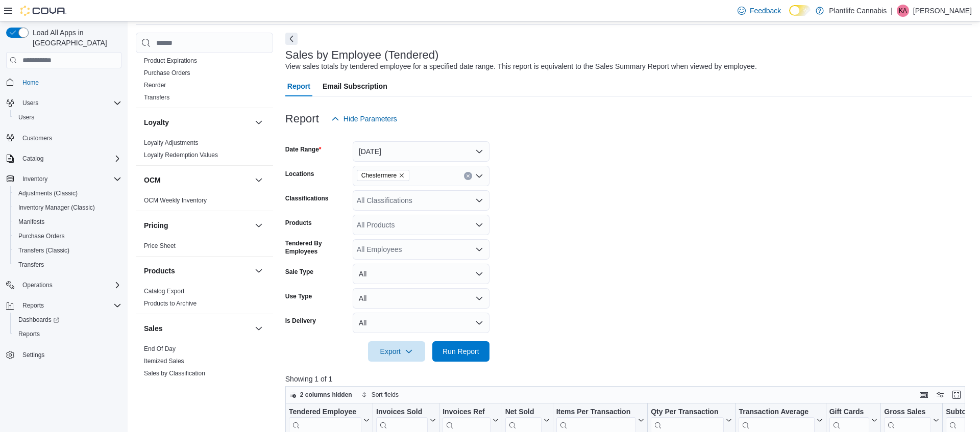  Describe the element at coordinates (181, 155) in the screenshot. I see `a: Loyalty Redemption Values` at that location.